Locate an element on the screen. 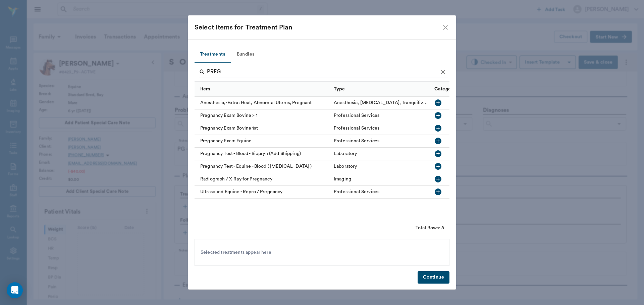 This screenshot has height=305, width=644. div: Pregnancy Exam Bovine 1st is located at coordinates (262, 128).